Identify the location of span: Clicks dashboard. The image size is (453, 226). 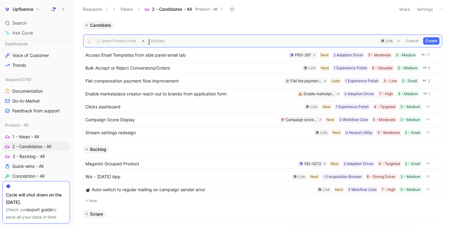
(194, 107).